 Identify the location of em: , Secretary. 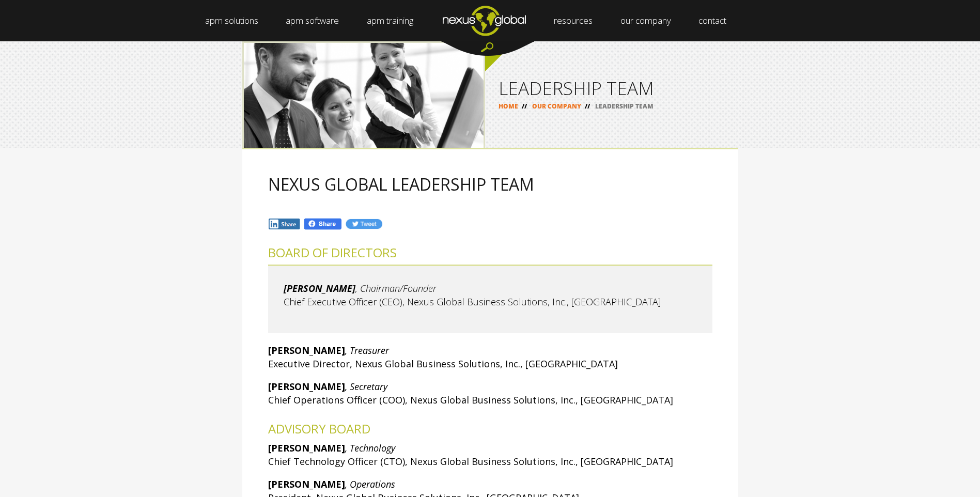
(366, 387).